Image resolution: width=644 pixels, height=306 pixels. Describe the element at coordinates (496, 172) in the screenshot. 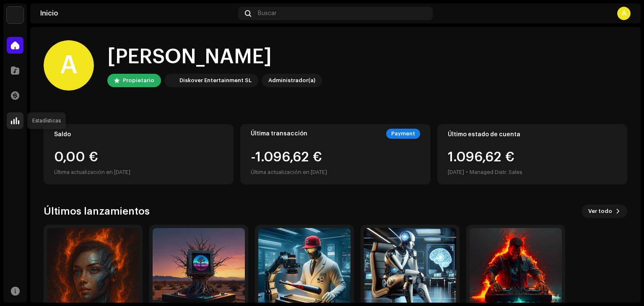

I see `div: Managed Distr. Sales` at that location.